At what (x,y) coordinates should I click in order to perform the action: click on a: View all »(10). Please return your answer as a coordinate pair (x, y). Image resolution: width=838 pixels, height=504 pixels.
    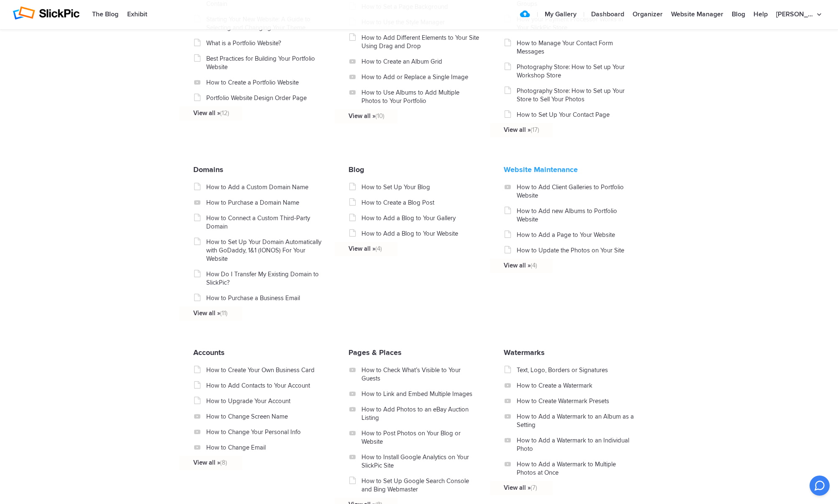
    Looking at the image, I should click on (408, 116).